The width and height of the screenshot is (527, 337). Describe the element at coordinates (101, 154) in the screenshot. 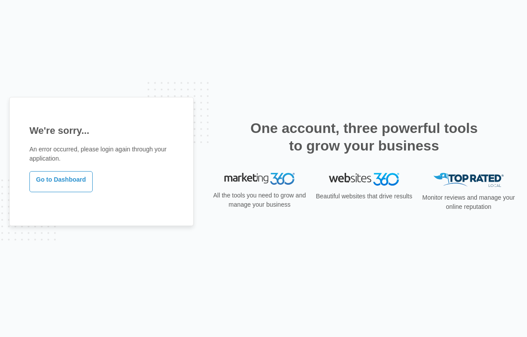

I see `p: An error occurred, please login again through your application.` at that location.